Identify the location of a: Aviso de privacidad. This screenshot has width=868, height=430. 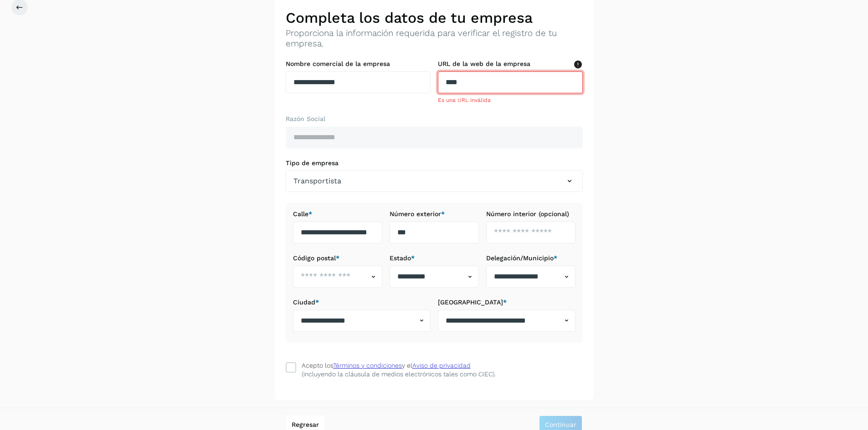
(442, 365).